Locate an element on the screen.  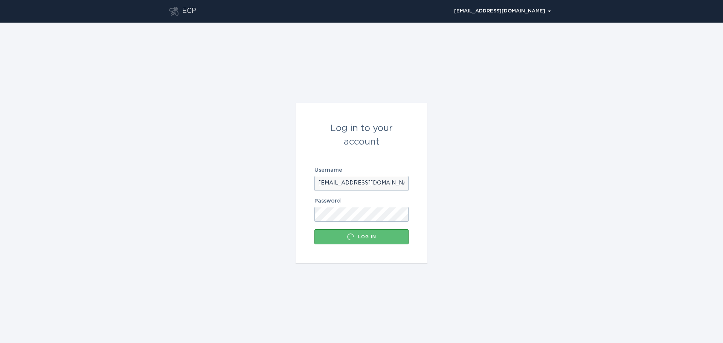
button: Go to dashboard is located at coordinates (174, 11).